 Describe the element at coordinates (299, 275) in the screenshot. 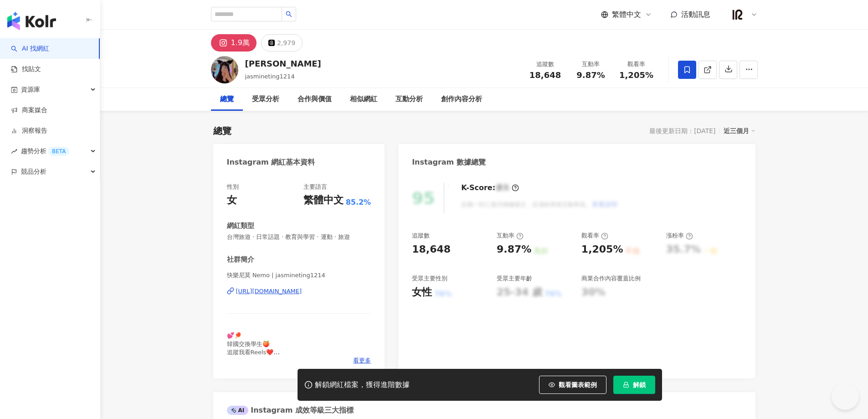

I see `span: 快樂尼莫 Nemo | jasmineting1214` at that location.